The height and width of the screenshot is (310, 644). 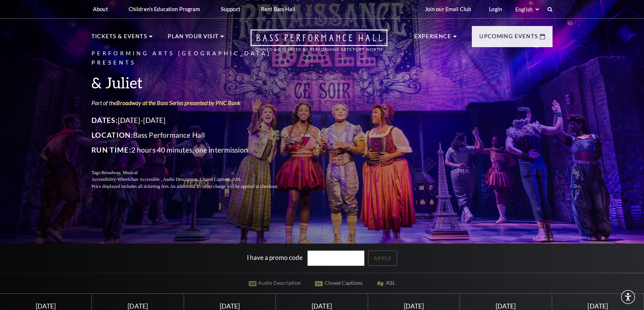 What do you see at coordinates (194, 82) in the screenshot?
I see `h3: & Juliet` at bounding box center [194, 82].